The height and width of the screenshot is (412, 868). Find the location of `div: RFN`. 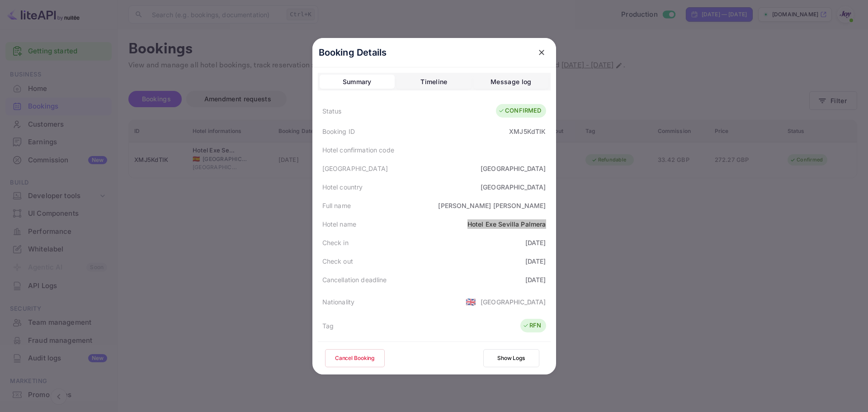

div: RFN is located at coordinates (532, 326).